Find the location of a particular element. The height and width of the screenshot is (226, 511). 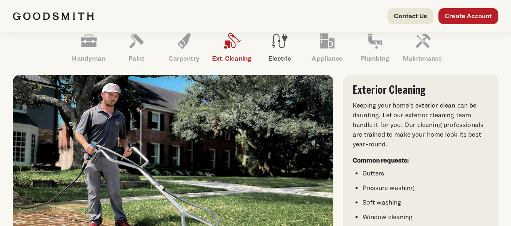

h3: Exterior Cleaning is located at coordinates (421, 90).